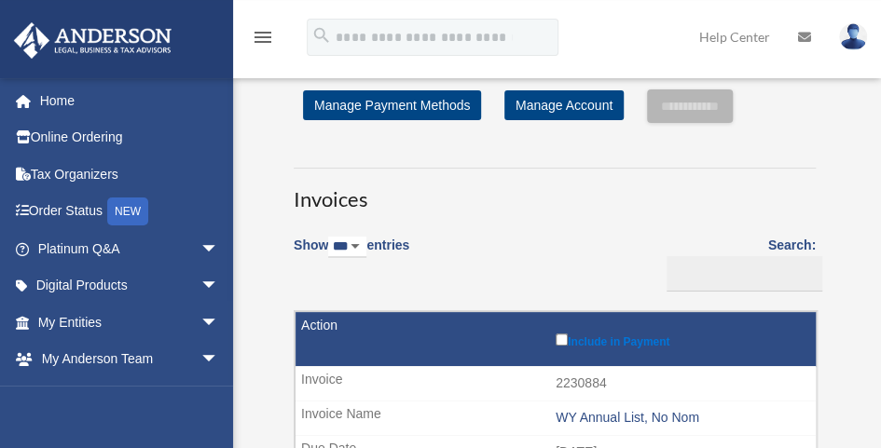 This screenshot has height=448, width=881. Describe the element at coordinates (681, 339) in the screenshot. I see `label: Include in Payment` at that location.